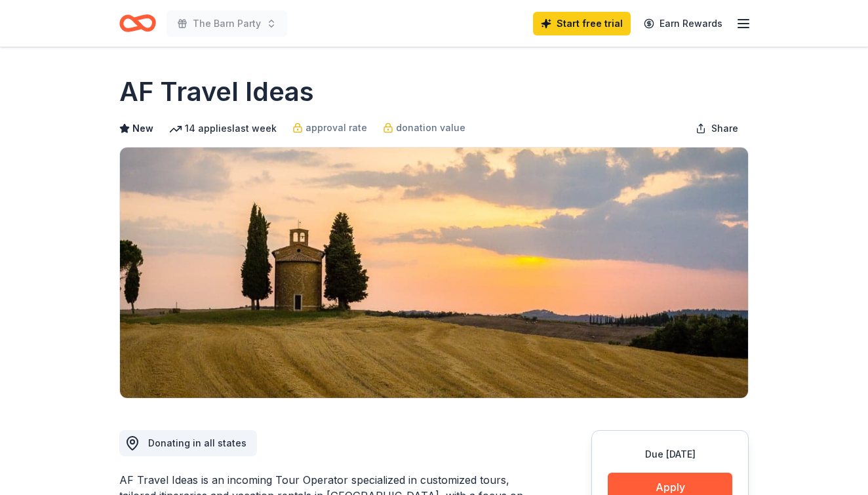 This screenshot has height=495, width=868. What do you see at coordinates (431, 128) in the screenshot?
I see `span: donation value` at bounding box center [431, 128].